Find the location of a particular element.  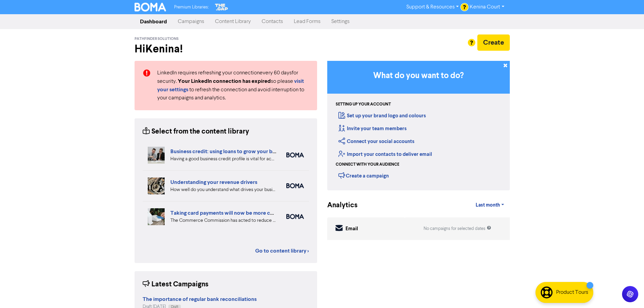

h2: Hi Kenina ! is located at coordinates (226, 49).